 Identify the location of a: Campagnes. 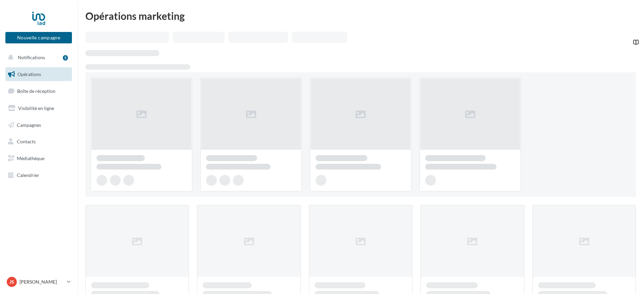
(39, 125).